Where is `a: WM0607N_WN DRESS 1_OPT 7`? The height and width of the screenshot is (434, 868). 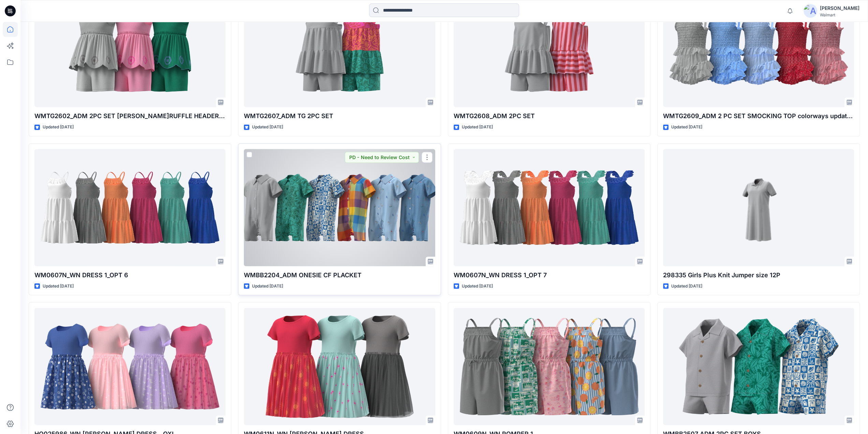
a: WM0607N_WN DRESS 1_OPT 7 is located at coordinates (549, 207).